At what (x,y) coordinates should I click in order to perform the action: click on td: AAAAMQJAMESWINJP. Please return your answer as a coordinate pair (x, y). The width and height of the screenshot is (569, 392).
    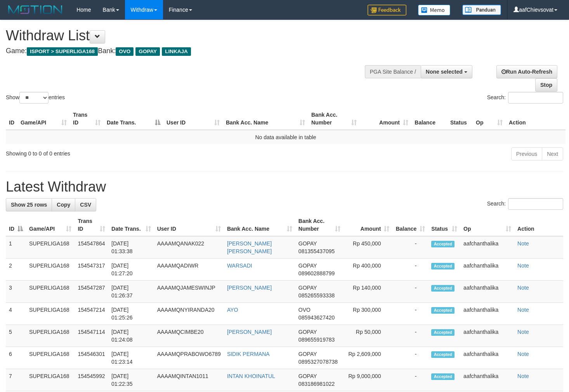
    Looking at the image, I should click on (189, 292).